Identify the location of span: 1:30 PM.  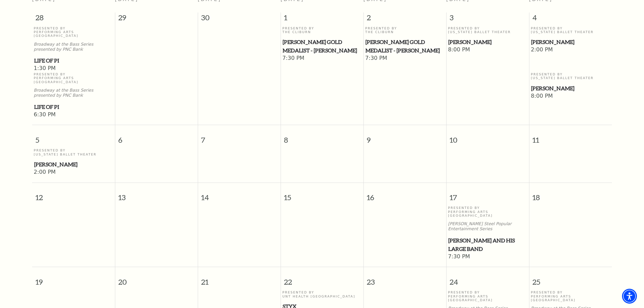
(73, 69).